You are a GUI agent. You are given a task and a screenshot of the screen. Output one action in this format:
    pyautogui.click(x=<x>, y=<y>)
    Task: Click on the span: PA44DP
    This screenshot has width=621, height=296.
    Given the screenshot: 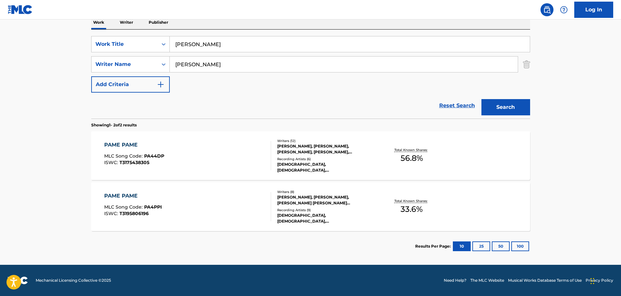 What is the action you would take?
    pyautogui.click(x=154, y=156)
    